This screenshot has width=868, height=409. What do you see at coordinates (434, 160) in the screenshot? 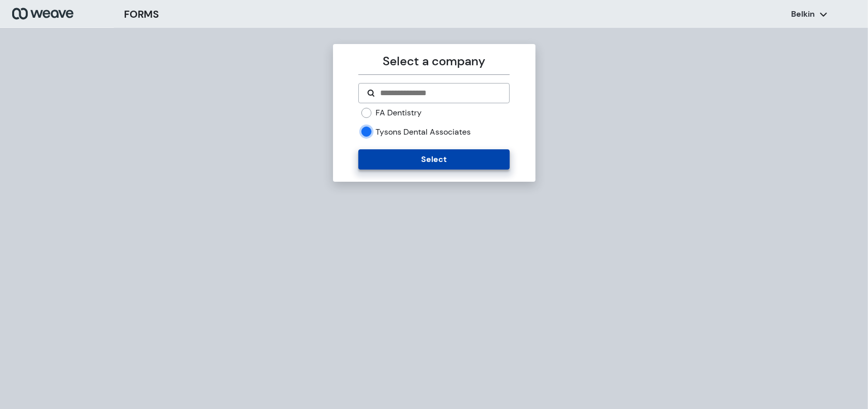
I see `button: Select` at bounding box center [434, 160].